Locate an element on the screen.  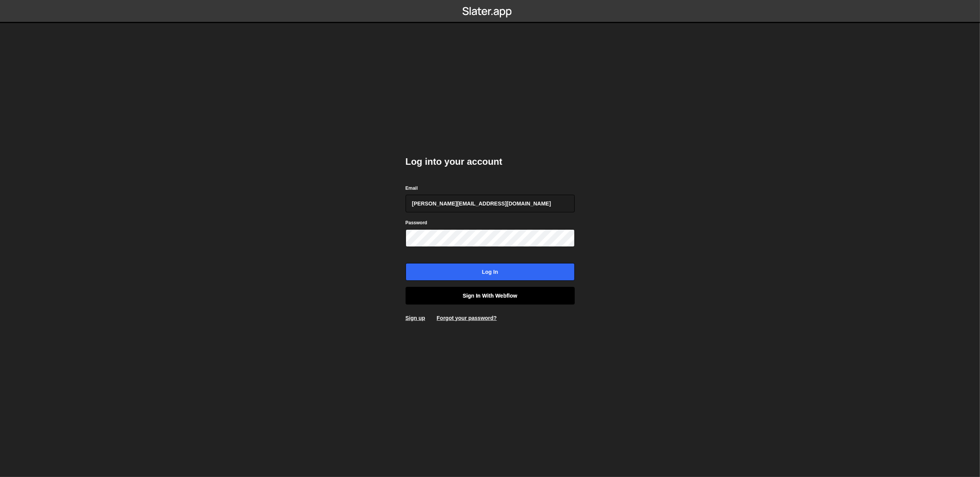
input: Log in is located at coordinates (490, 272).